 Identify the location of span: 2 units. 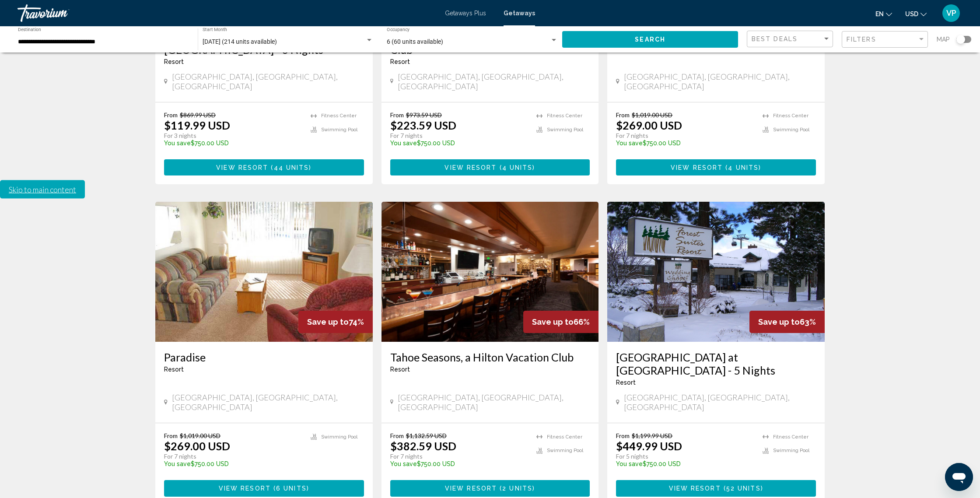
(517, 489).